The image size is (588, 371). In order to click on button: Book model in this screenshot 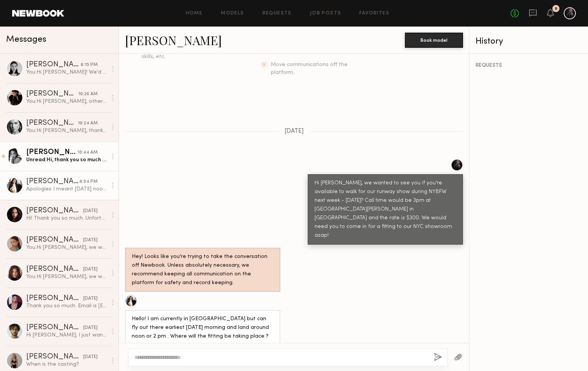, I will do `click(434, 40)`.